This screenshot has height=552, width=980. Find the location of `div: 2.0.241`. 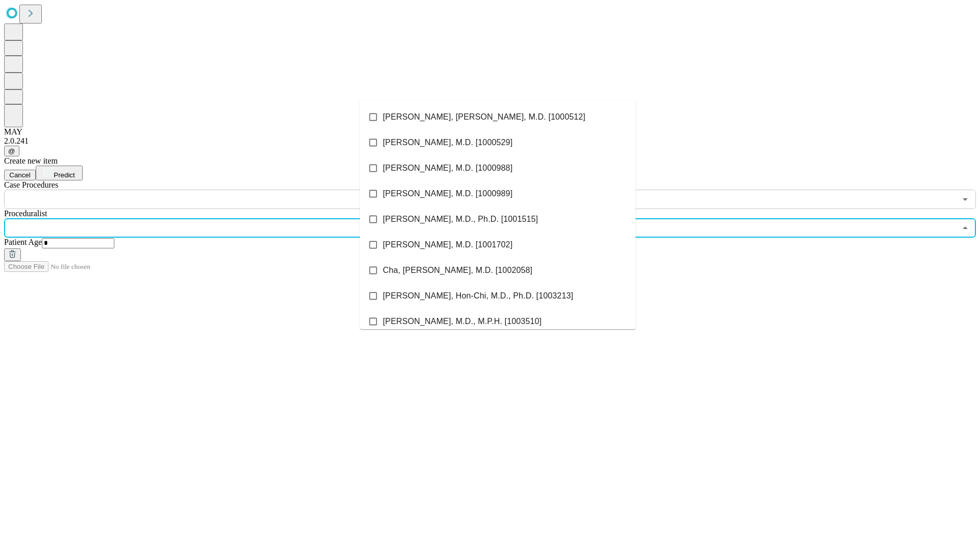

div: 2.0.241 is located at coordinates (490, 141).